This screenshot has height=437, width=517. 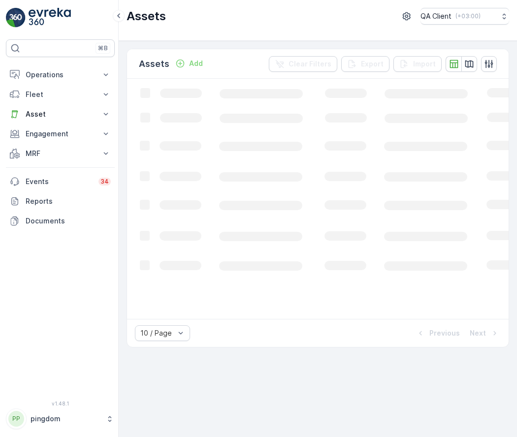 What do you see at coordinates (189, 63) in the screenshot?
I see `button: Add` at bounding box center [189, 63].